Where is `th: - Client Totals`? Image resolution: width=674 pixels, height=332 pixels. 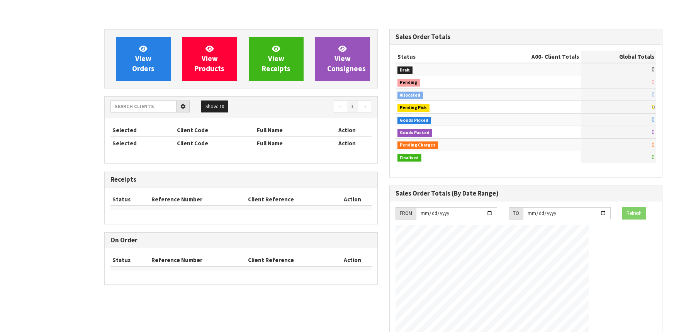 th: - Client Totals is located at coordinates (531, 57).